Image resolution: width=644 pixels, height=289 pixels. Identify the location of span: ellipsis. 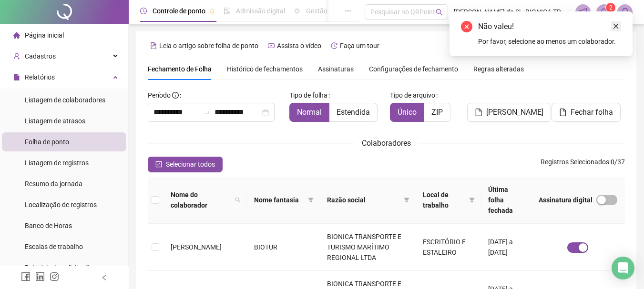
(348, 11).